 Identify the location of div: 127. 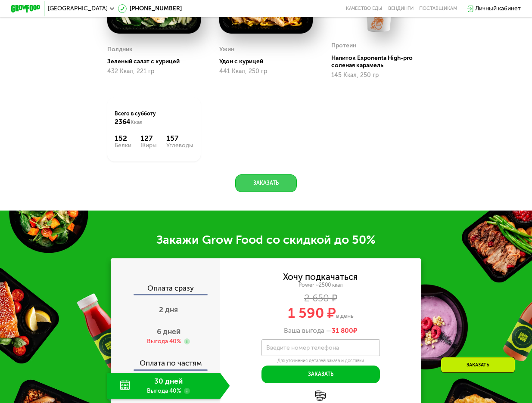
(149, 138).